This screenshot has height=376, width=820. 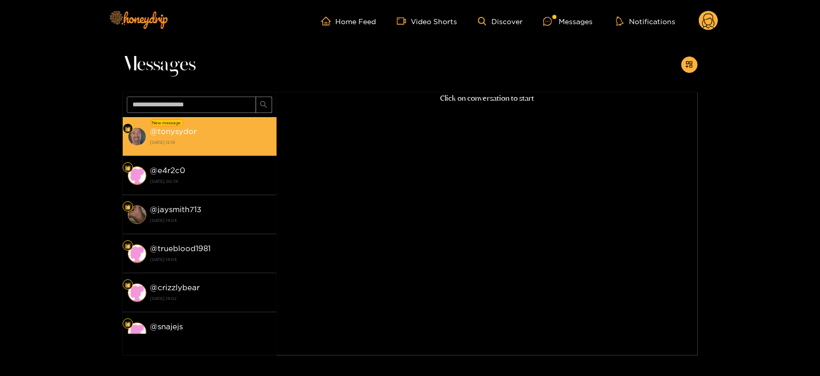 I want to click on span: appstore-add, so click(x=689, y=65).